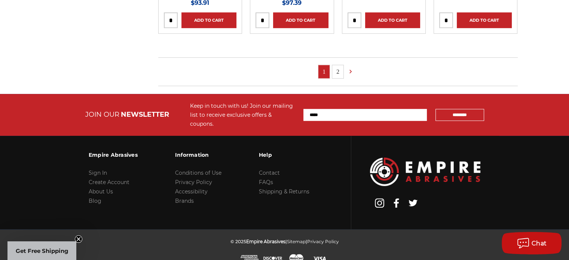  Describe the element at coordinates (296, 241) in the screenshot. I see `a: Sitemap` at that location.